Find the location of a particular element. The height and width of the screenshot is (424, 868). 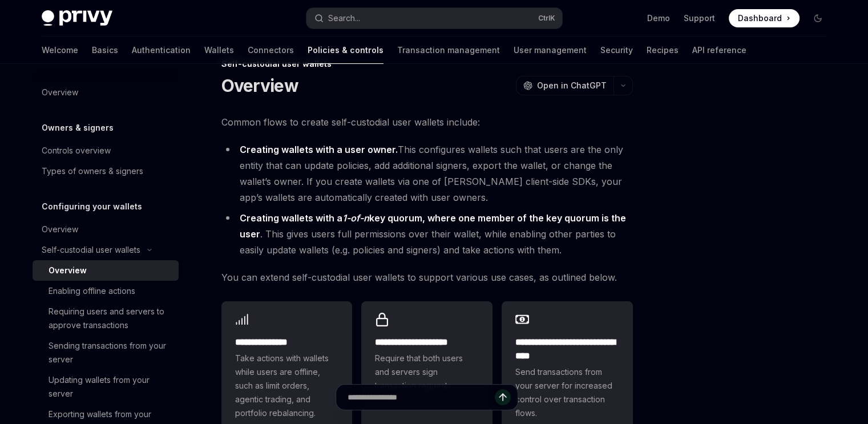

h5: Owners & signers is located at coordinates (78, 128).